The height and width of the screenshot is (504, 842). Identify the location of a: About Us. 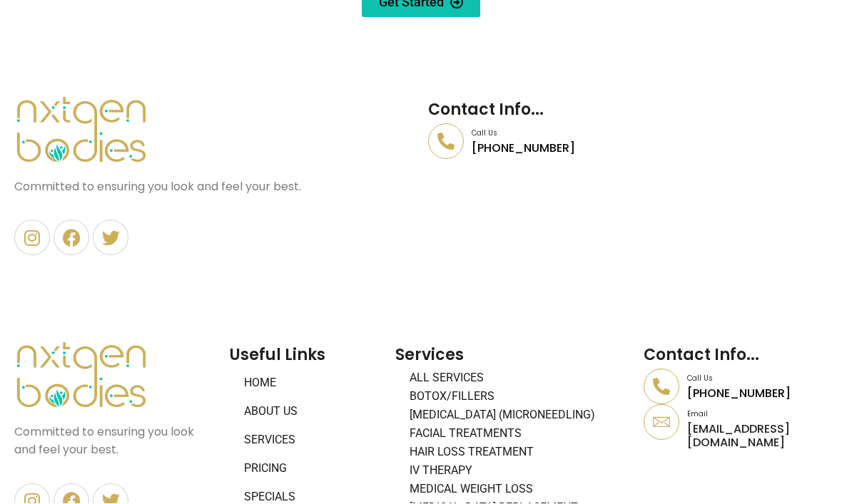
(305, 412).